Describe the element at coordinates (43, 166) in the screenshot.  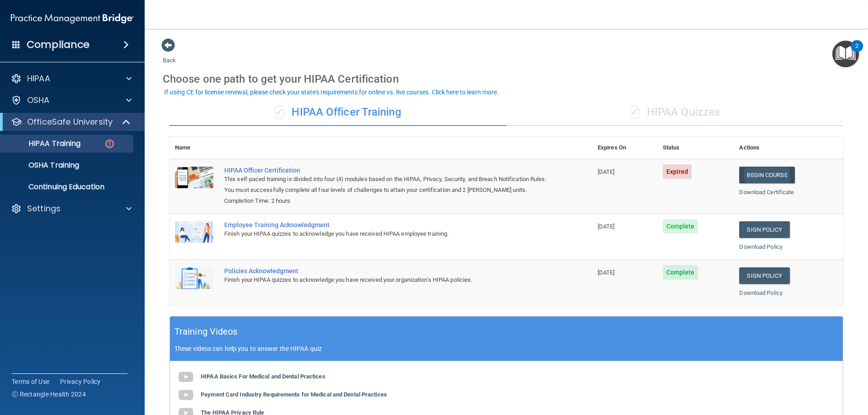
I see `p: OSHA Training` at that location.